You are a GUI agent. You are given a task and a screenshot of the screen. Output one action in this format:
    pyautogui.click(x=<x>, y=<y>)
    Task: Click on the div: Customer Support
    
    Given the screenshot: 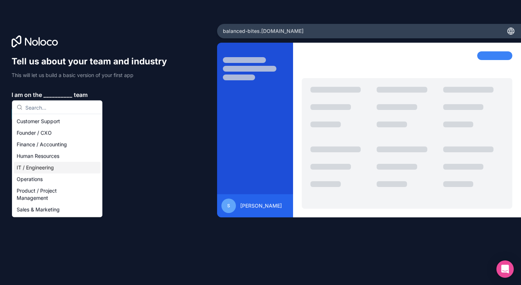 What is the action you would take?
    pyautogui.click(x=57, y=122)
    